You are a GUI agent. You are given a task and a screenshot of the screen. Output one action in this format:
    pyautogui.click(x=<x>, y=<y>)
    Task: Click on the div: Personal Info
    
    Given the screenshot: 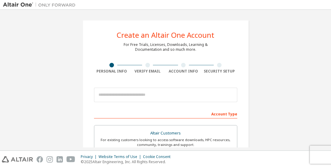 What is the action you would take?
    pyautogui.click(x=112, y=71)
    